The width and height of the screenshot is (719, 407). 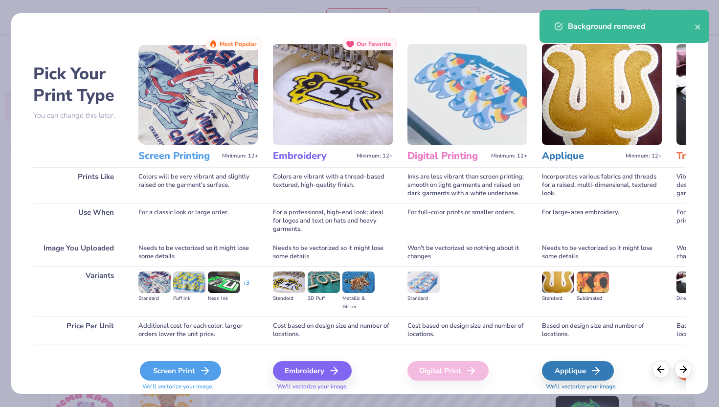 What do you see at coordinates (448, 371) in the screenshot?
I see `div: Digital Print` at bounding box center [448, 371].